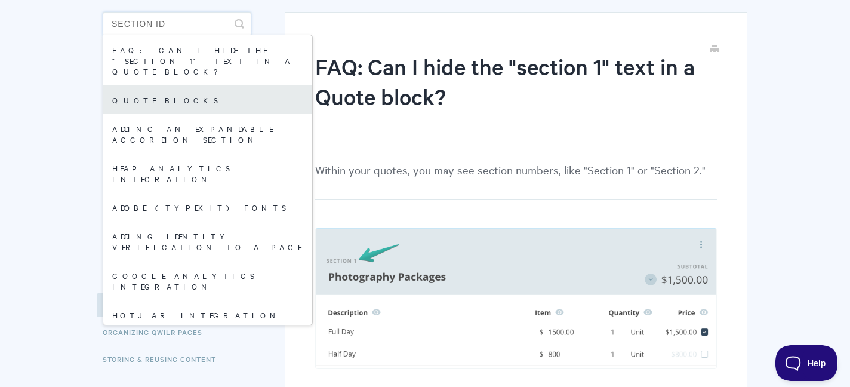  I want to click on p: Within your quotes, you may see section numbers, like "Section 1" or "Section 2.", so click(516, 180).